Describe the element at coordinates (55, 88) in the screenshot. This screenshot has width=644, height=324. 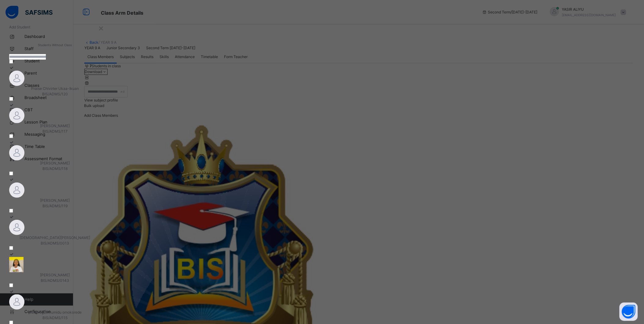
I see `span: Praise Chivirter Ukaa-Ikuan` at that location.